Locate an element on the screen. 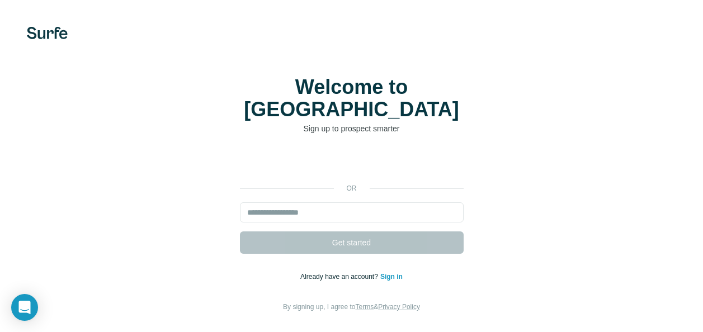  p: or is located at coordinates (352, 189).